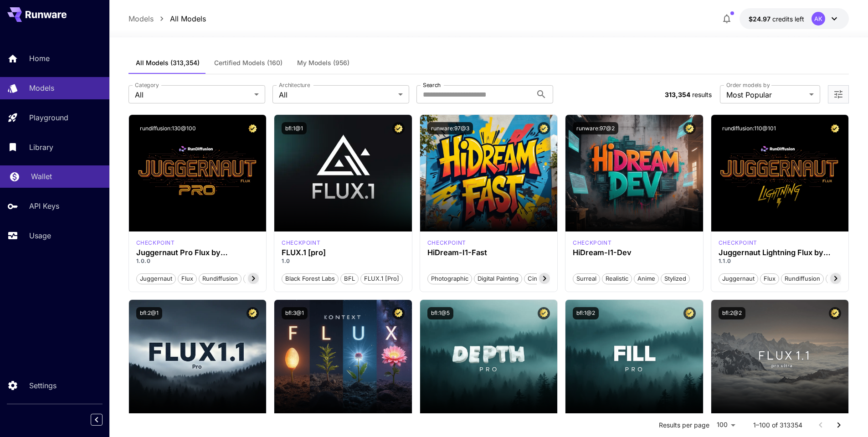  I want to click on button: Digital Painting, so click(498, 279).